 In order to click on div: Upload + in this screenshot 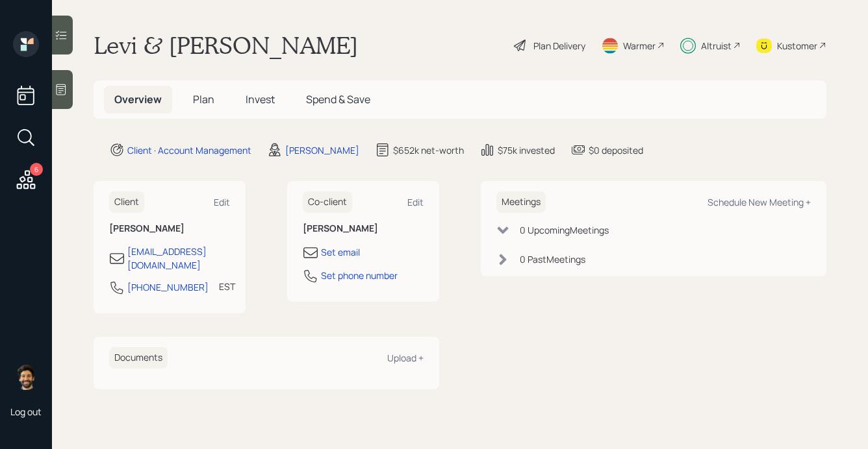, I will do `click(406, 358)`.